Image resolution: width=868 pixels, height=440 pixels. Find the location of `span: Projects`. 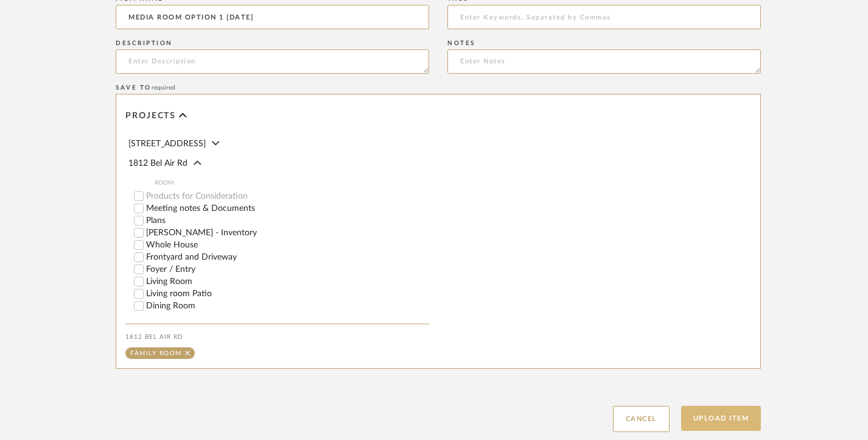

span: Projects is located at coordinates (151, 116).